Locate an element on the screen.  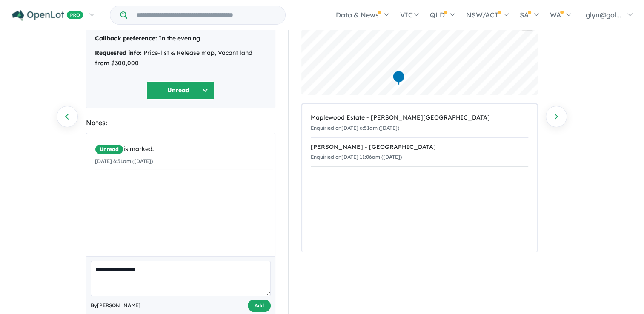
input: Try estate name, suburb, builder or developer is located at coordinates (206, 15).